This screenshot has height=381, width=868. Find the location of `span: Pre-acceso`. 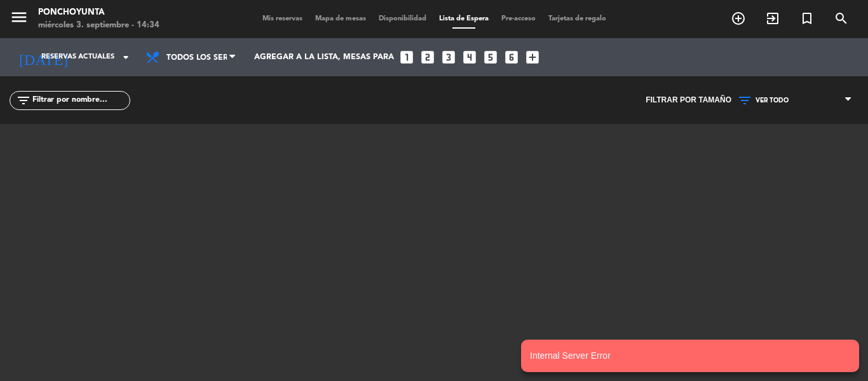

span: Pre-acceso is located at coordinates (519, 18).